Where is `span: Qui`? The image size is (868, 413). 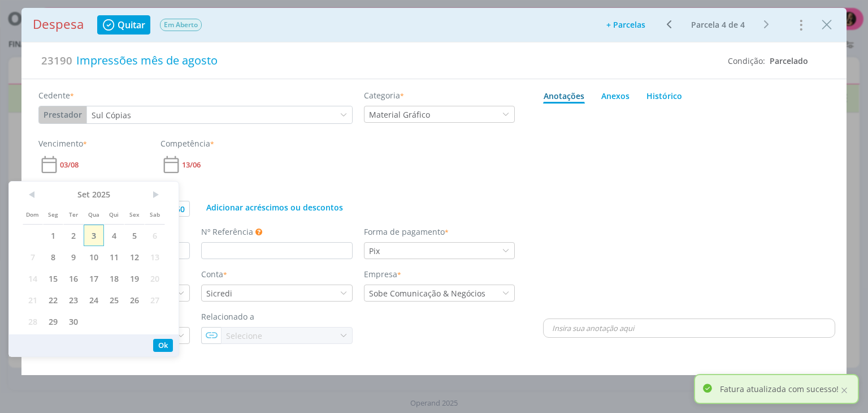
span: Qui is located at coordinates (114, 214).